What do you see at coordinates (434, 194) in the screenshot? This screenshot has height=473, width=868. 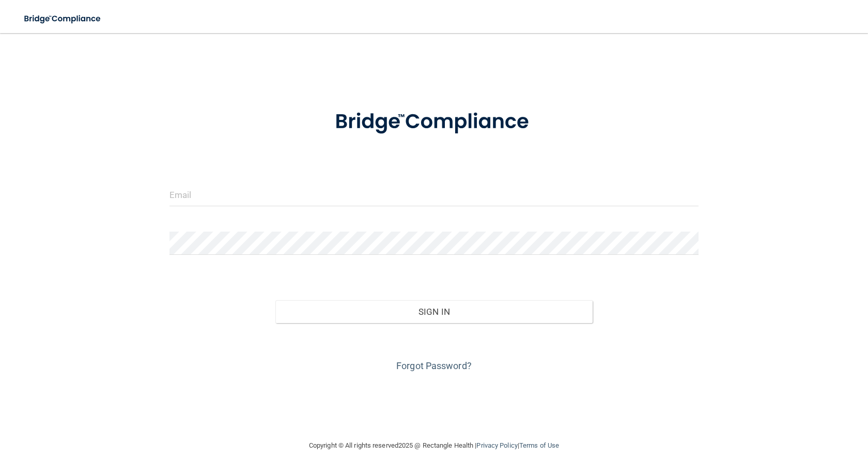 I see `input: Email` at bounding box center [434, 194].